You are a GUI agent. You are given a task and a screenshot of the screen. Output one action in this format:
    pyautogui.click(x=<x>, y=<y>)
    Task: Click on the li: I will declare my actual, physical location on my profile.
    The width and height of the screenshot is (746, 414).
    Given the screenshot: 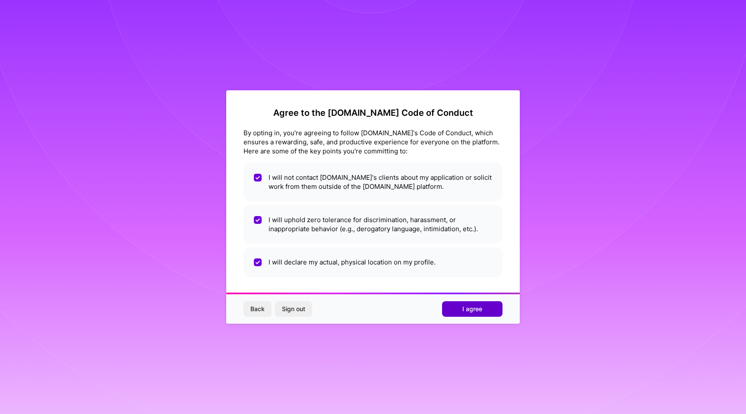 What is the action you would take?
    pyautogui.click(x=373, y=262)
    